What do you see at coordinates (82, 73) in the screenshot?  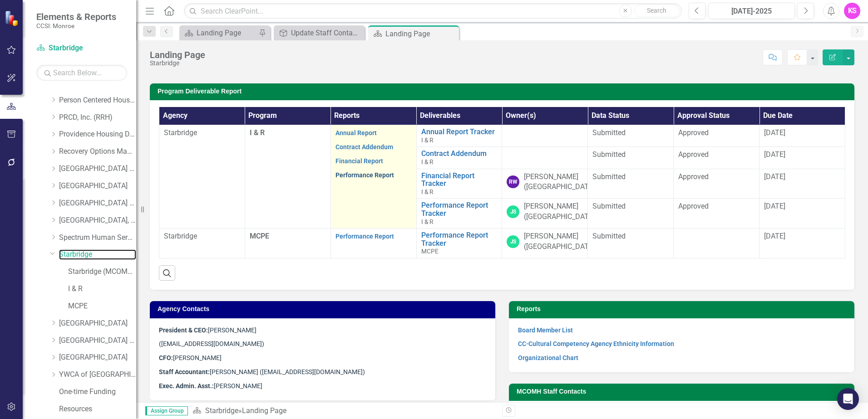 I see `input: Search Below...` at bounding box center [82, 73].